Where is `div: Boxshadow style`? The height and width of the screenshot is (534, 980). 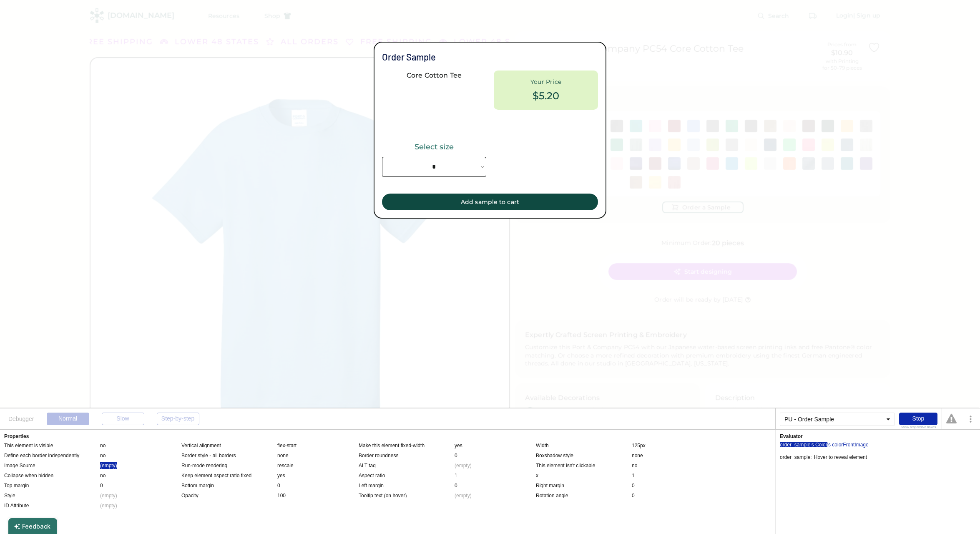 div: Boxshadow style is located at coordinates (584, 454).